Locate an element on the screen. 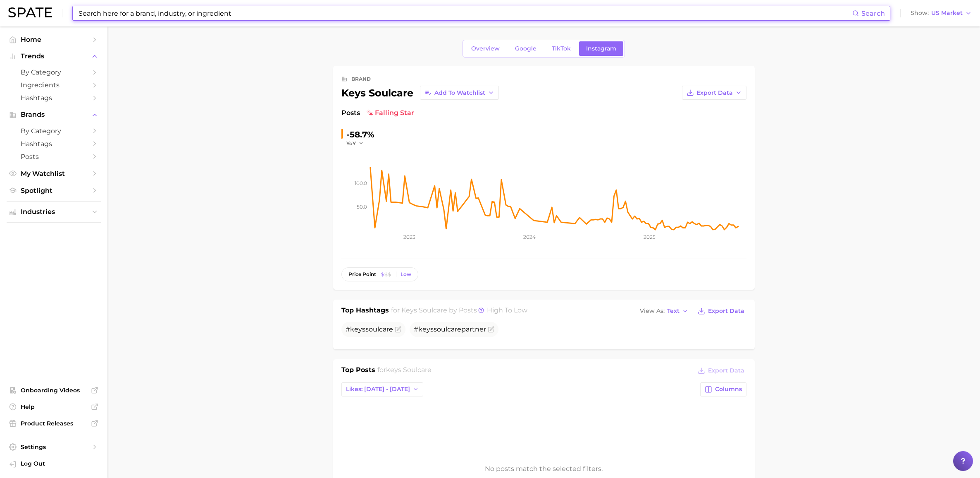 This screenshot has height=478, width=980. button: Add to Watchlist is located at coordinates (459, 93).